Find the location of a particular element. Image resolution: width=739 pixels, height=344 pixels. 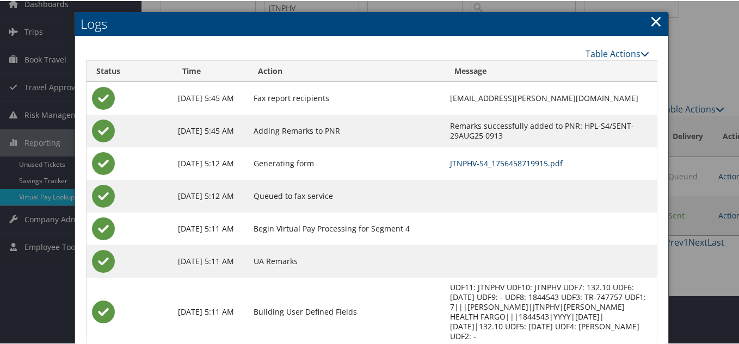

h2: Logs is located at coordinates (372, 23).